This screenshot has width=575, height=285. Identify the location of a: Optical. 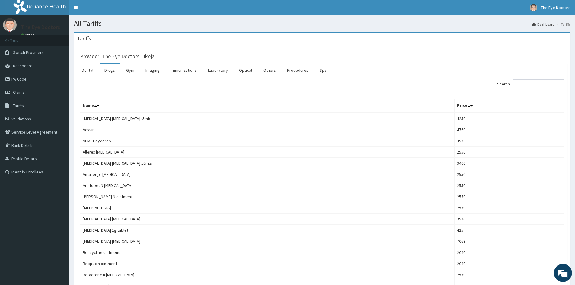
(245, 70).